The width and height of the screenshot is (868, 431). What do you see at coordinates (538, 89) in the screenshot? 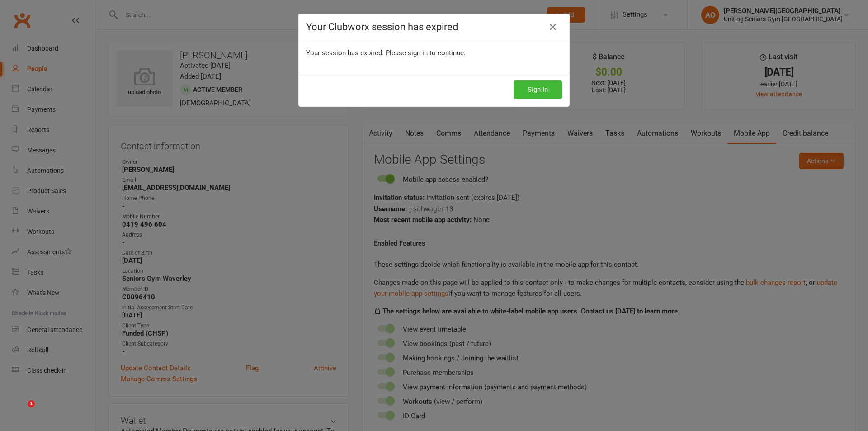
I see `button: Sign In` at bounding box center [538, 89].